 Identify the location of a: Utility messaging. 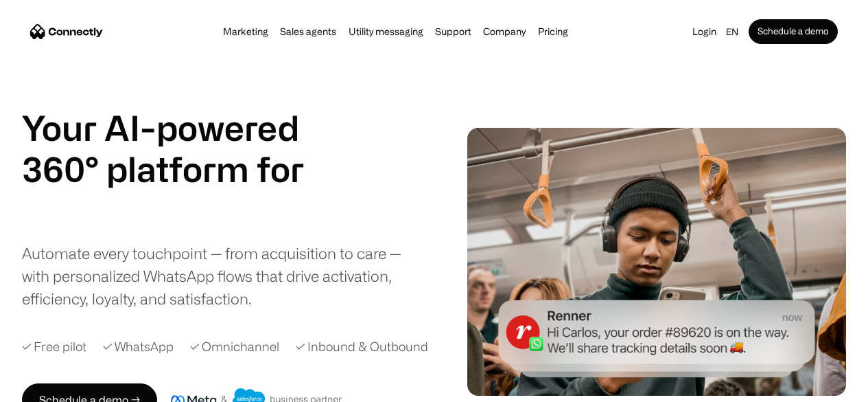
(386, 32).